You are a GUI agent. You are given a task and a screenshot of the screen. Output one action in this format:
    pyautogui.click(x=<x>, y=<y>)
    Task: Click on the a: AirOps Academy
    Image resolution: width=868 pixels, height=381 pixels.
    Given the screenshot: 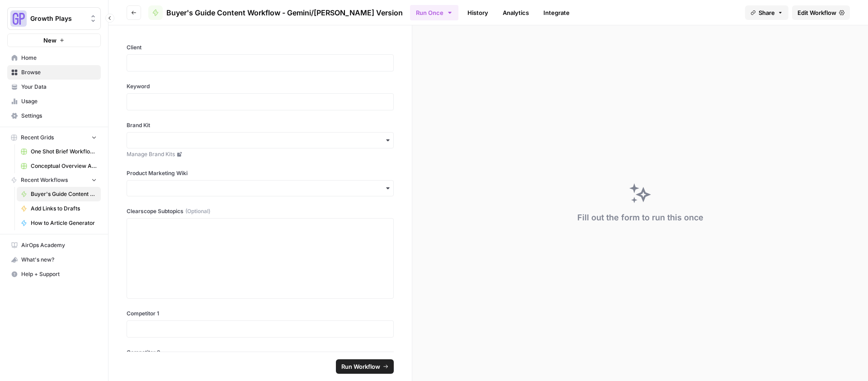 What is the action you would take?
    pyautogui.click(x=54, y=245)
    